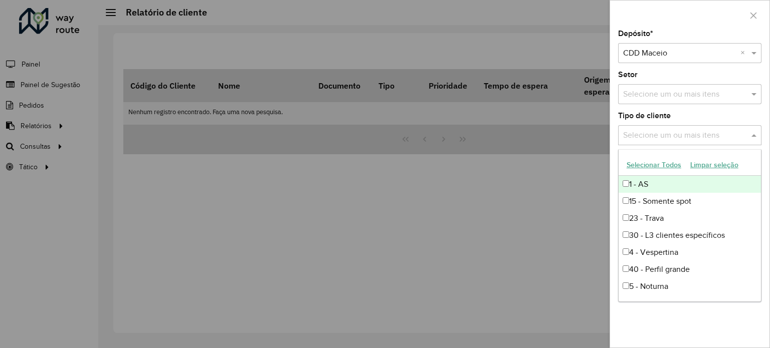  What do you see at coordinates (744, 53) in the screenshot?
I see `span: Clear all` at bounding box center [744, 53].